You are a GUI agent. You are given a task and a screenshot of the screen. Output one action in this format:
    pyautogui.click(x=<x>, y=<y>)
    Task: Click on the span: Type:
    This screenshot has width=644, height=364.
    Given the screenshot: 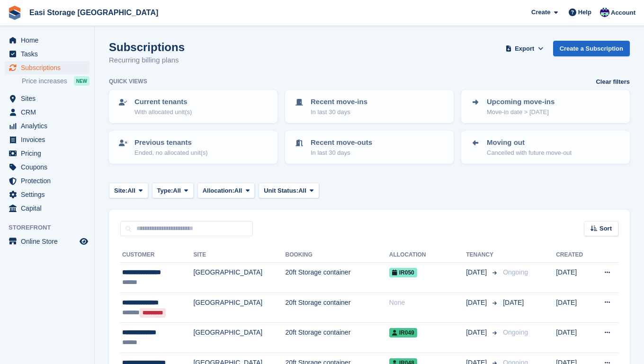 What is the action you would take?
    pyautogui.click(x=165, y=191)
    